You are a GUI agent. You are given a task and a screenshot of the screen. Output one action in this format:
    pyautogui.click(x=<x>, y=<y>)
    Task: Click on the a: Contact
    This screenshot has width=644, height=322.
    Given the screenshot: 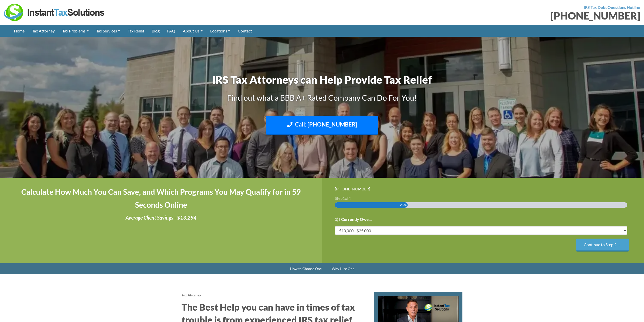 What is the action you would take?
    pyautogui.click(x=245, y=30)
    